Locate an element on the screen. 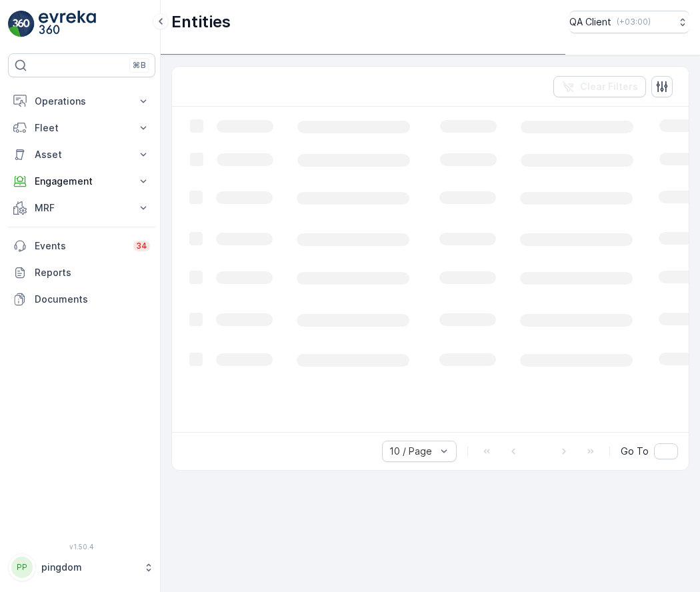  p: ⌘B is located at coordinates (139, 65).